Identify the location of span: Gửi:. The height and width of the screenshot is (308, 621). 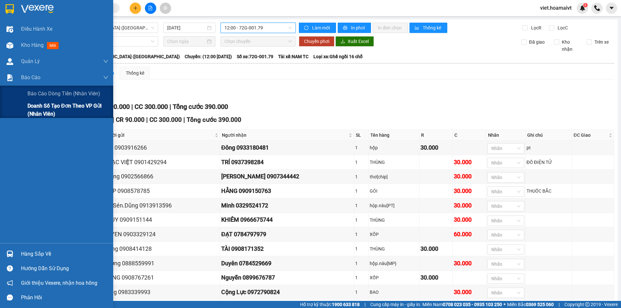
(10, 9).